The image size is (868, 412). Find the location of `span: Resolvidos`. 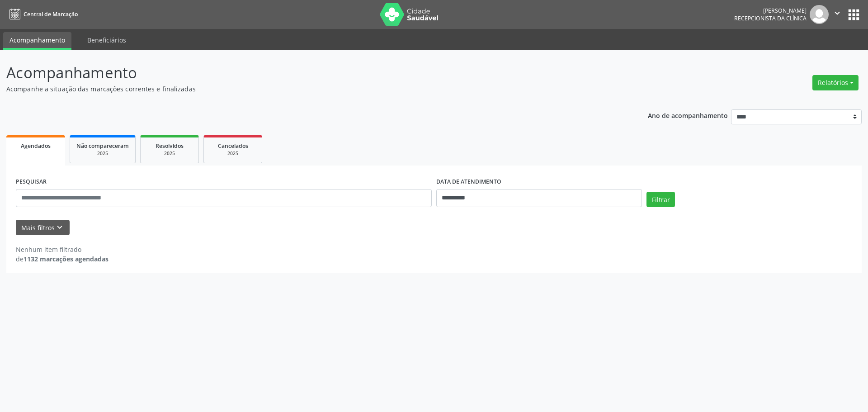

span: Resolvidos is located at coordinates (170, 146).